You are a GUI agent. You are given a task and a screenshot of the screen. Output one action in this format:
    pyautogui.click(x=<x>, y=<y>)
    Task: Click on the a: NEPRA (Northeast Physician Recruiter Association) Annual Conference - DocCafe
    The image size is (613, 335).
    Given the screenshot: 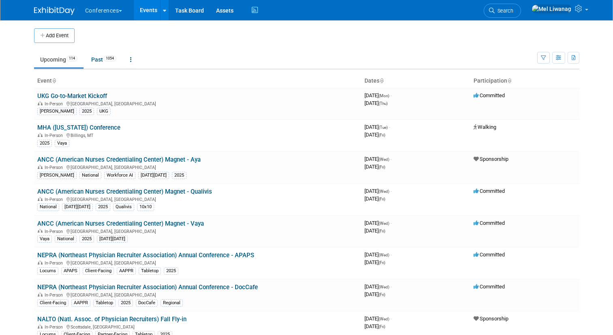 What is the action you would take?
    pyautogui.click(x=148, y=287)
    